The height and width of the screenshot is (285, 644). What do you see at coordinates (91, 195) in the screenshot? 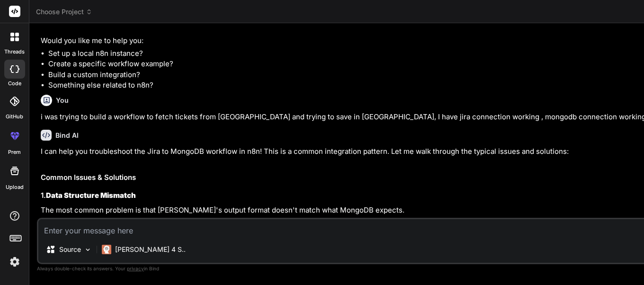
I see `strong: Data Structure Mismatch` at bounding box center [91, 195].